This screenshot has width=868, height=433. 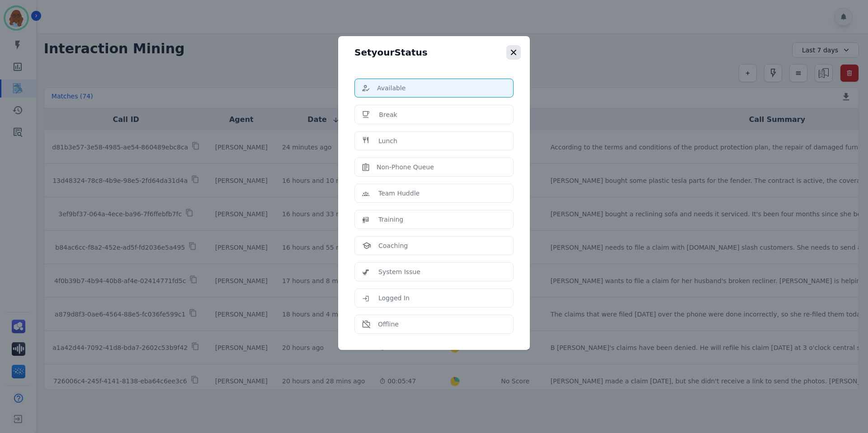 I want to click on p: Training, so click(x=391, y=220).